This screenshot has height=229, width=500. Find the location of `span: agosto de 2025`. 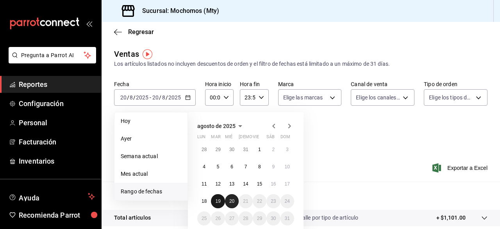

span: agosto de 2025 is located at coordinates (216, 126).